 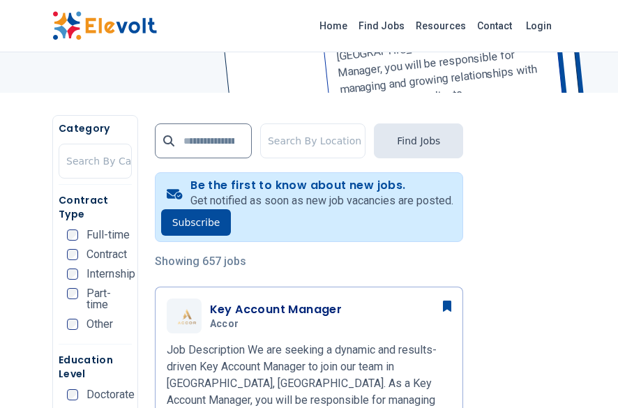 What do you see at coordinates (100, 324) in the screenshot?
I see `span: Other` at bounding box center [100, 324].